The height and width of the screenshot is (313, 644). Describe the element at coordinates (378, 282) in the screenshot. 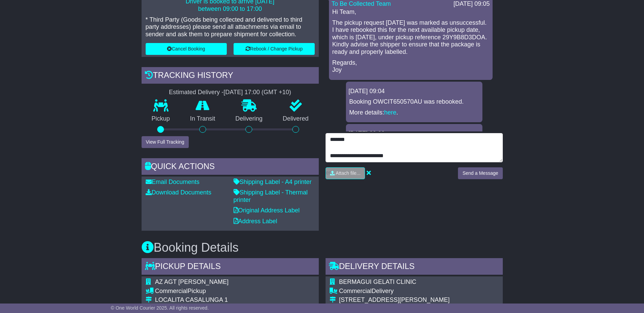

I see `span: BERMAGUI GELATI CLINIC` at that location.